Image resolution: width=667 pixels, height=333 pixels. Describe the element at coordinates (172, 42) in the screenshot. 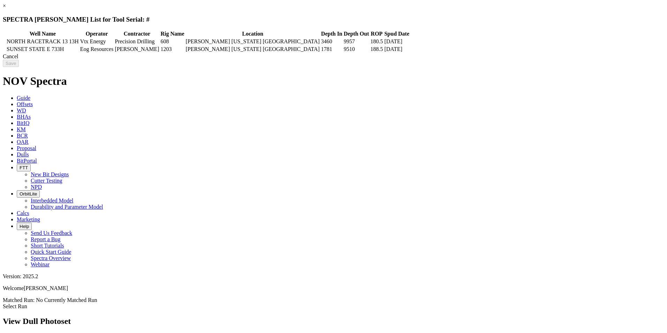

I see `td: 608` at that location.